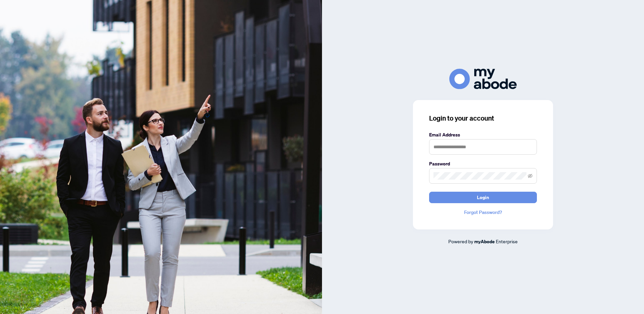 The image size is (644, 314). I want to click on h3: Login to your account, so click(483, 118).